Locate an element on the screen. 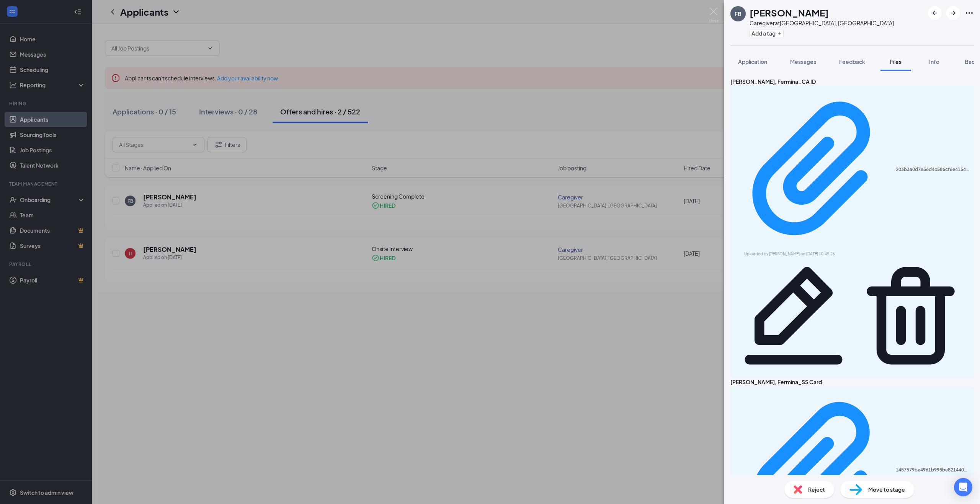 This screenshot has height=504, width=980. div: 1457579be4961b995be821440c4a21bf.pdf is located at coordinates (933, 470).